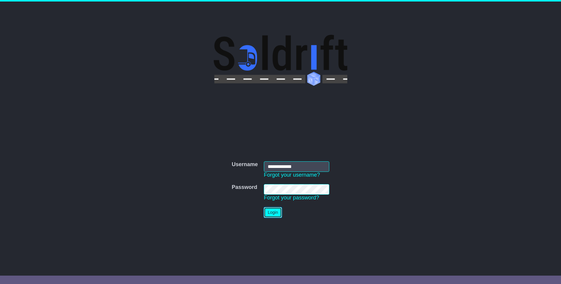 The image size is (561, 284). What do you see at coordinates (244, 188) in the screenshot?
I see `label: Password` at bounding box center [244, 188].